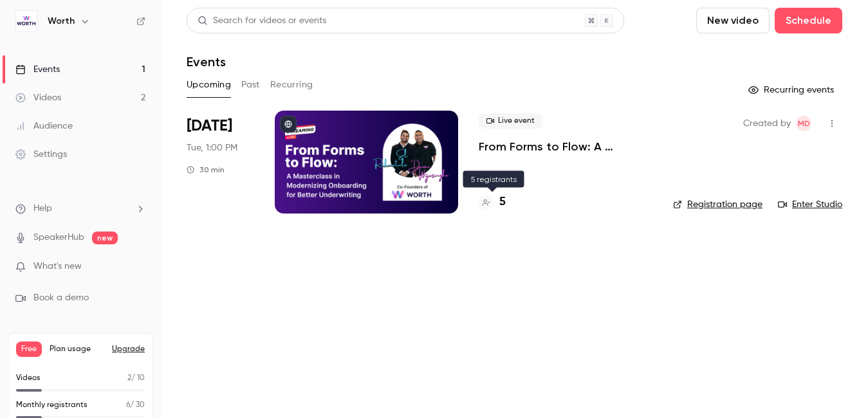  I want to click on img: Worth, so click(27, 21).